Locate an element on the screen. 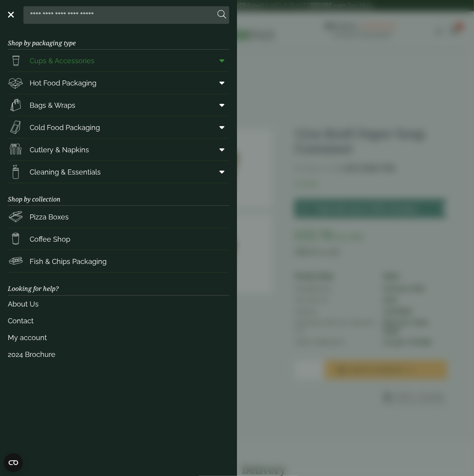 The height and width of the screenshot is (476, 474). button: Open CMP widget is located at coordinates (13, 463).